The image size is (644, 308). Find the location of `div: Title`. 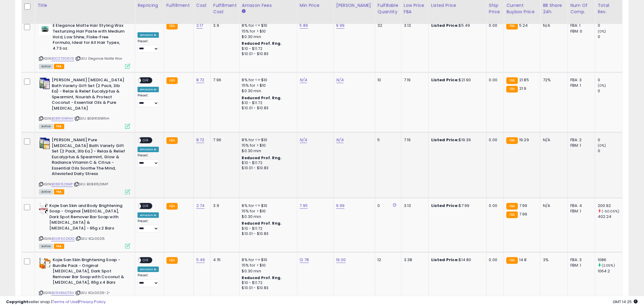

div: Title is located at coordinates (85, 5).